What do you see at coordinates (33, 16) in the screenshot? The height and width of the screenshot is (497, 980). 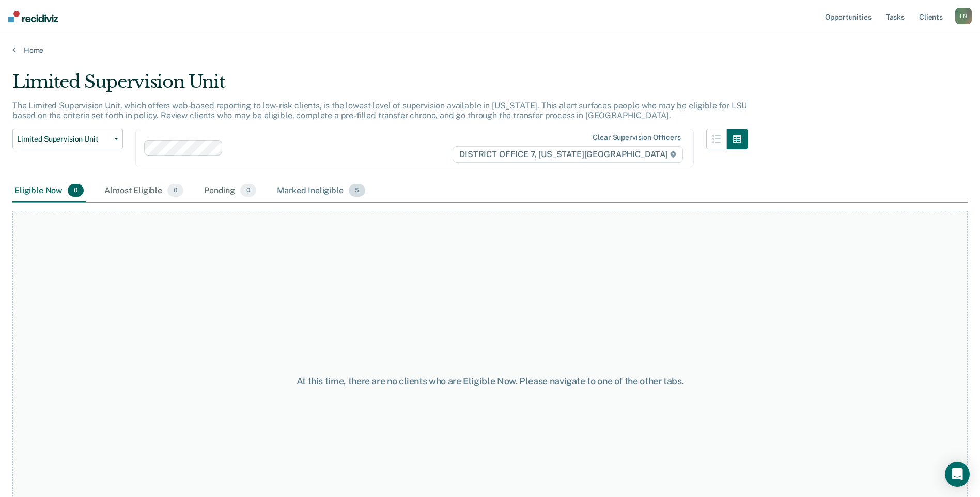 I see `img: Recidiviz` at bounding box center [33, 16].